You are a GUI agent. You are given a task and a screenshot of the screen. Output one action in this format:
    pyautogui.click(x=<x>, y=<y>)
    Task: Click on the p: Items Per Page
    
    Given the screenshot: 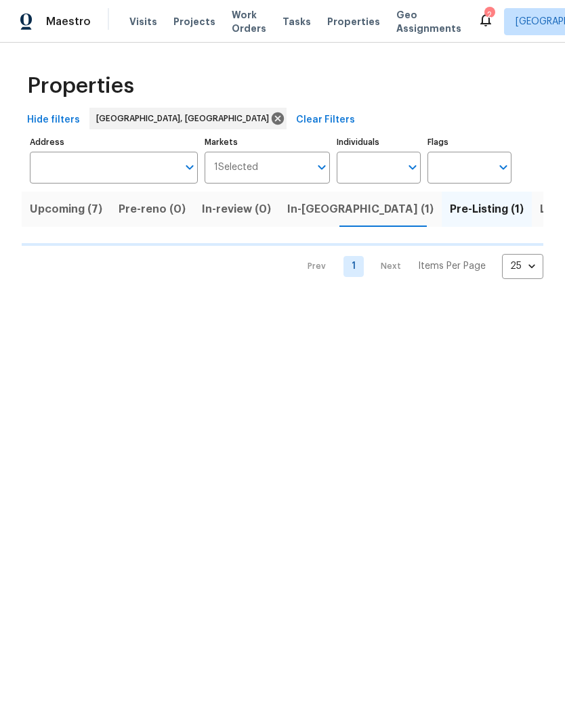 What is the action you would take?
    pyautogui.click(x=452, y=267)
    